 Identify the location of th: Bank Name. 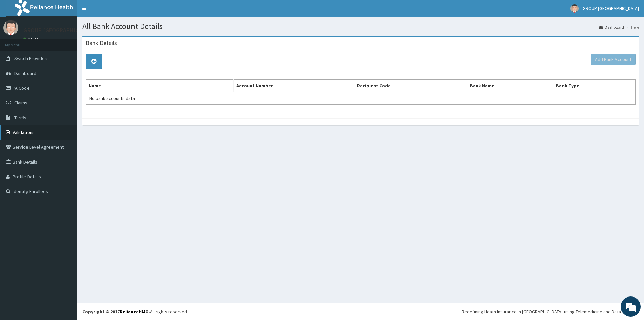
(510, 86).